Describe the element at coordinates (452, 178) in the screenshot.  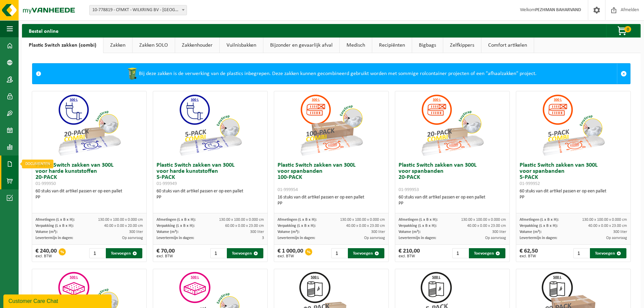
I see `h3: Plastic Switch zakken van 300L voor spanbanden 20-PACK` at that location.